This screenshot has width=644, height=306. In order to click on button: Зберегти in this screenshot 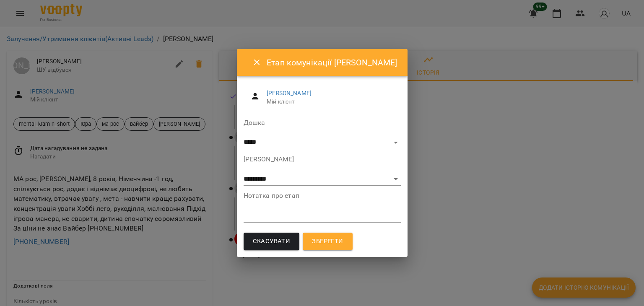, I will do `click(327, 241)`.